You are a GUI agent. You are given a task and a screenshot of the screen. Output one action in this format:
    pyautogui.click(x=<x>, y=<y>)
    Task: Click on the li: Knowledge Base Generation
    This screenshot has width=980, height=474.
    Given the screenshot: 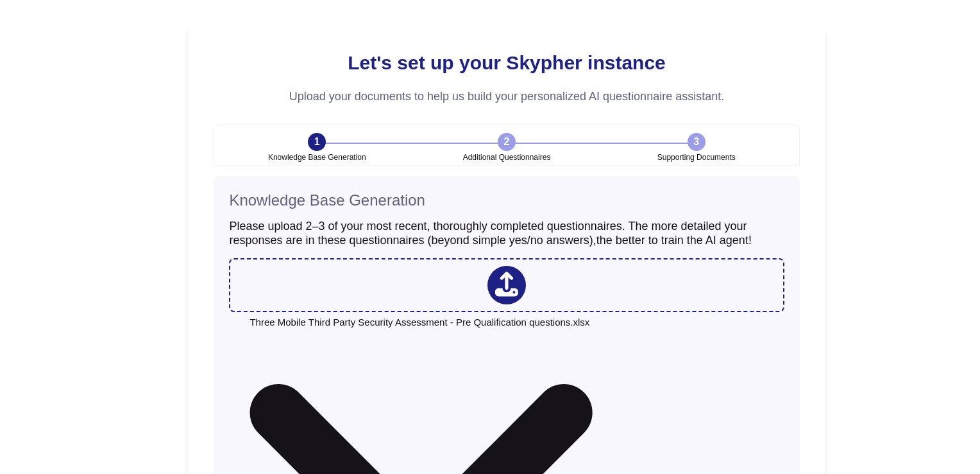 What is the action you would take?
    pyautogui.click(x=317, y=147)
    